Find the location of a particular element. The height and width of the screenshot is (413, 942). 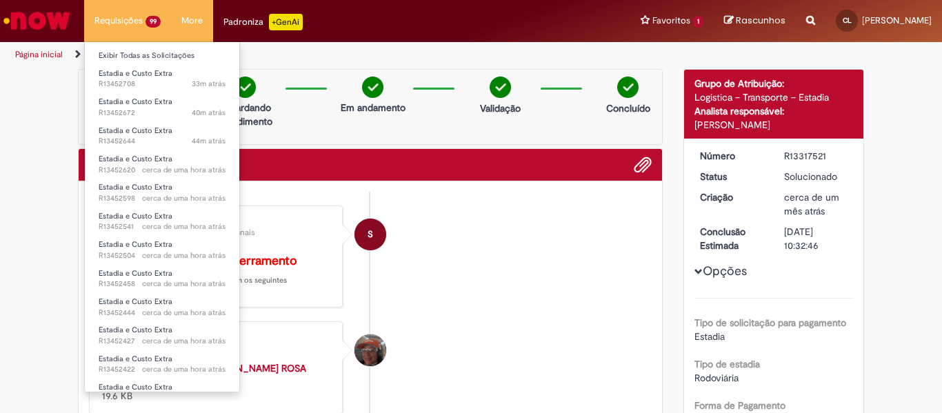

time: 27/08/2025 13:31:01 is located at coordinates (184, 313).